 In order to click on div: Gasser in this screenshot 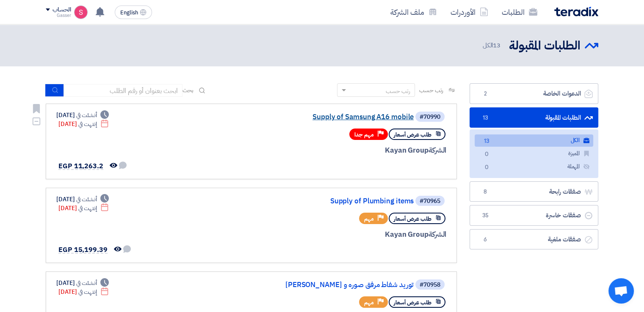, I will do `click(58, 15)`.